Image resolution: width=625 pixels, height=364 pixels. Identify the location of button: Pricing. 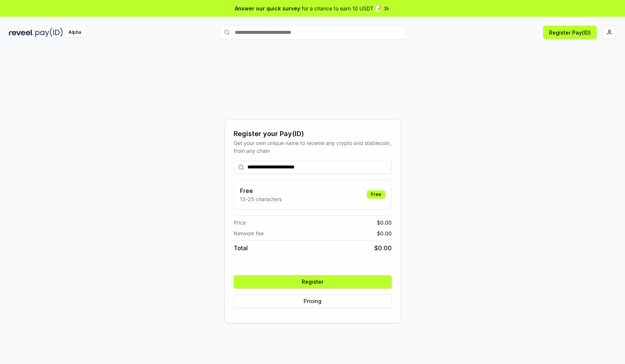
(312, 301).